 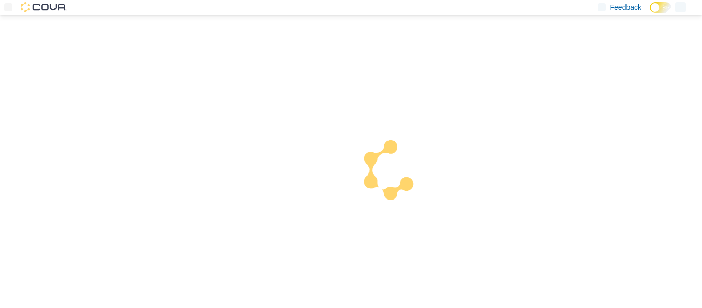 What do you see at coordinates (650, 13) in the screenshot?
I see `span: Dark Mode` at bounding box center [650, 13].